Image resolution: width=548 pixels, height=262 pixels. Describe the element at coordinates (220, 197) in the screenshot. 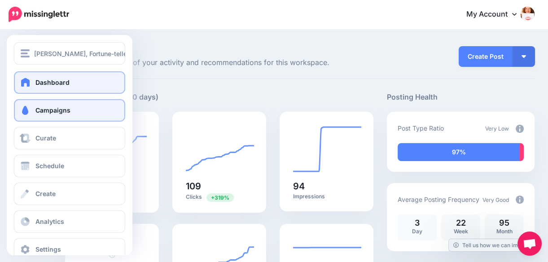

I see `span: Previous period: 26` at that location.